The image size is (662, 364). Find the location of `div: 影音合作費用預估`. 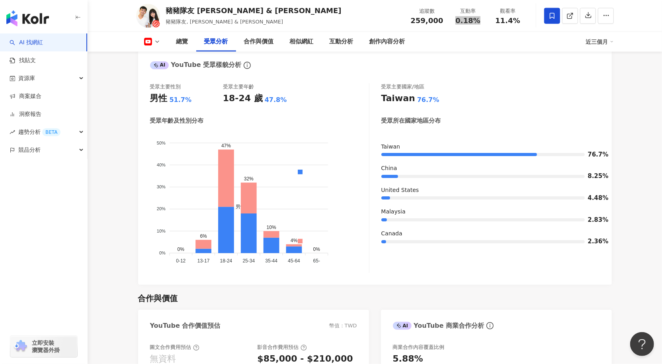

div: 影音合作費用預估 is located at coordinates (282, 347).